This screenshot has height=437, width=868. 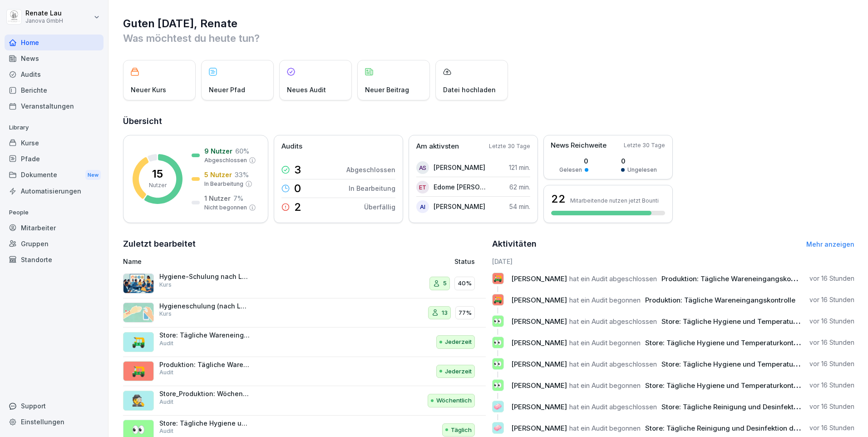 I want to click on h2: Übersicht, so click(x=488, y=121).